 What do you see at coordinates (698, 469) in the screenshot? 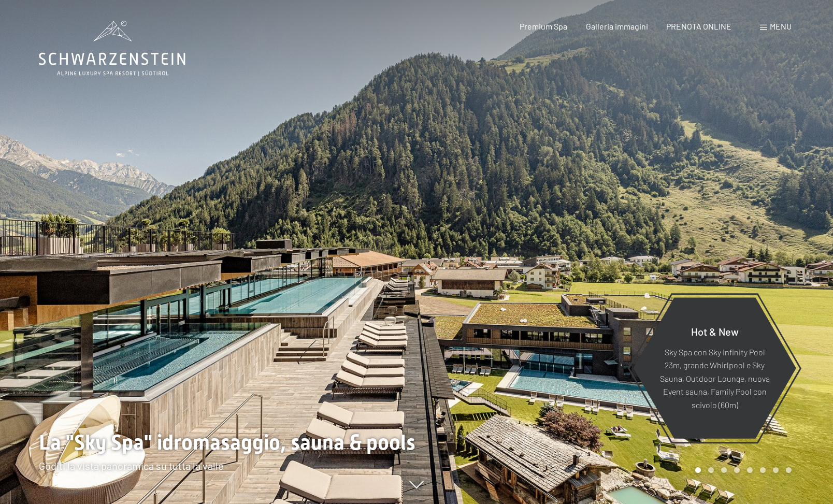
I see `div: Carousel Page 1 (Current Slide)` at bounding box center [698, 469].